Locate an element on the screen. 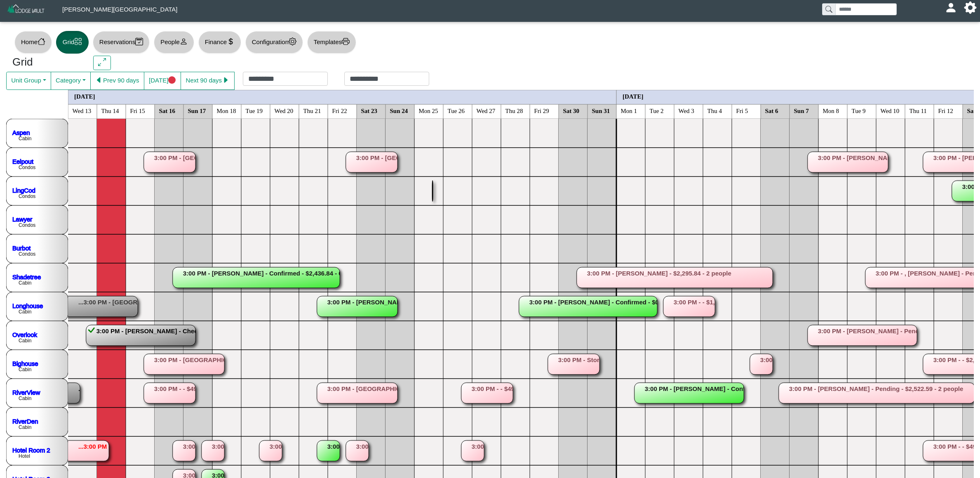 The width and height of the screenshot is (980, 478). a: Bighouse is located at coordinates (25, 363).